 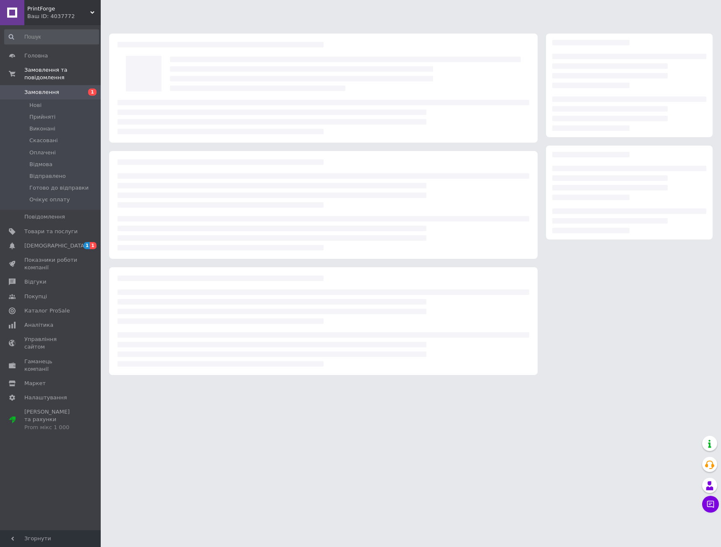 What do you see at coordinates (35, 384) in the screenshot?
I see `span: Маркет` at bounding box center [35, 384].